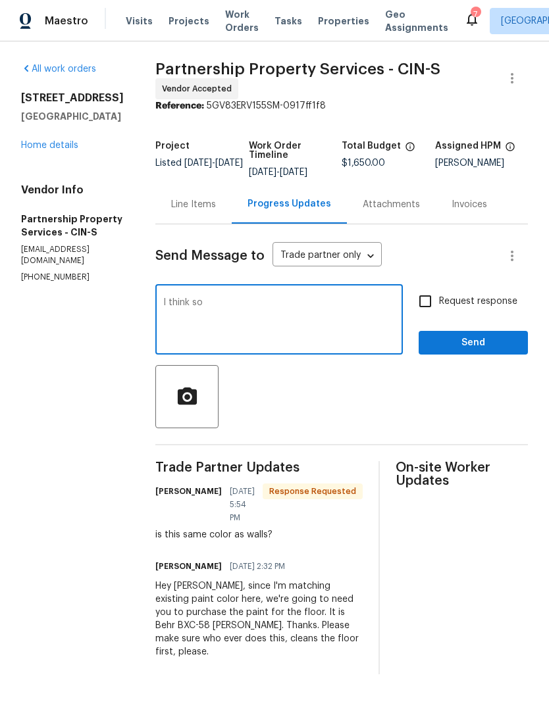  I want to click on span: On-site Worker Updates, so click(461, 475).